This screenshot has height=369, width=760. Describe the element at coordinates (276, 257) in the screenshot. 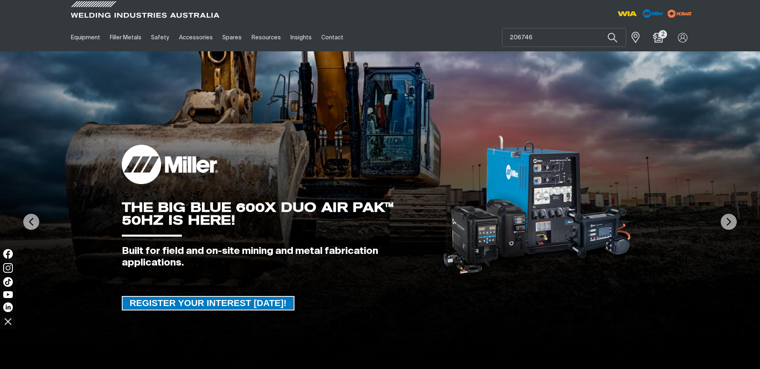

I see `div: Built for field and on-site mining and metal fabrication applications.` at that location.